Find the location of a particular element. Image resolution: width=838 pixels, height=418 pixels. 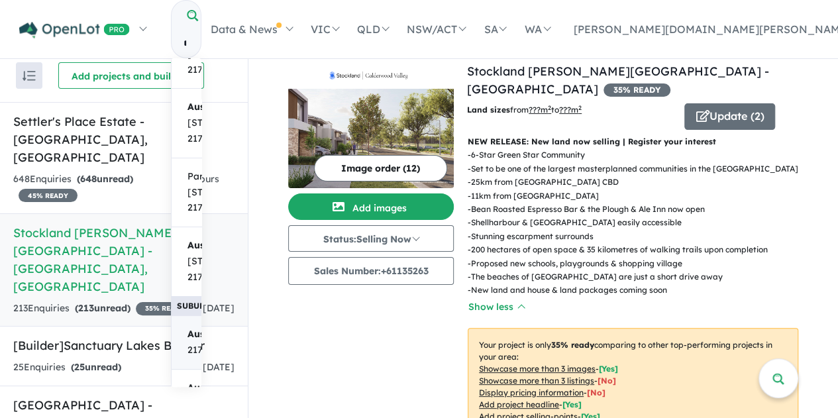

p: - 6-Star Green Star Community is located at coordinates (638, 155).